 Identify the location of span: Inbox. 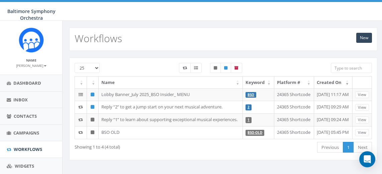
(20, 100).